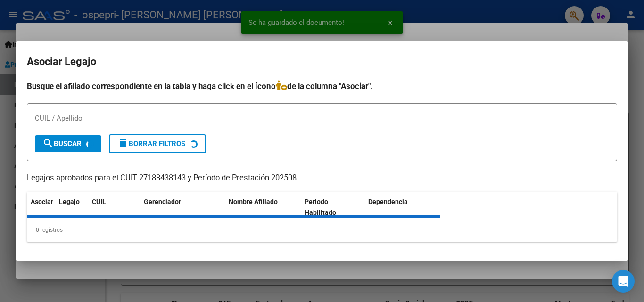  I want to click on span: Gerenciador, so click(162, 202).